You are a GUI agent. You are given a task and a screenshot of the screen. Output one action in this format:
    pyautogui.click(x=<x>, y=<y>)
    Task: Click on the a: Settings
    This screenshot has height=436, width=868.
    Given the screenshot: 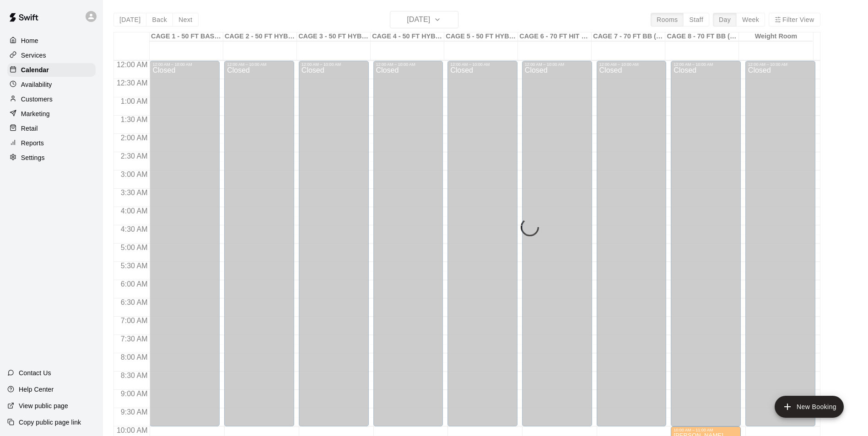 What is the action you would take?
    pyautogui.click(x=52, y=158)
    